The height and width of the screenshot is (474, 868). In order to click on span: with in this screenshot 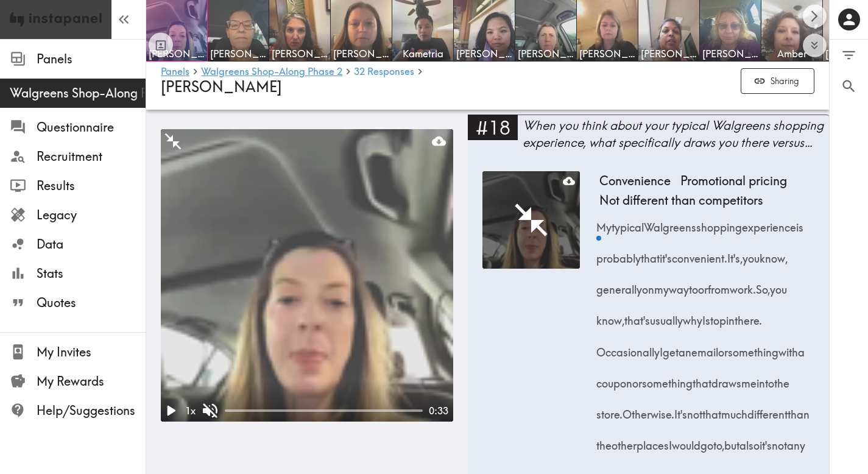, I will do `click(788, 347)`.